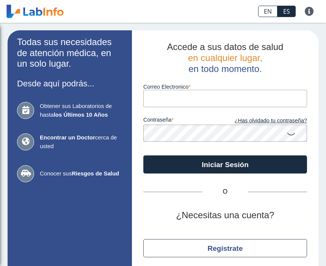 The image size is (326, 266). What do you see at coordinates (81, 115) in the screenshot?
I see `b: los Últimos 10 Años` at bounding box center [81, 115].